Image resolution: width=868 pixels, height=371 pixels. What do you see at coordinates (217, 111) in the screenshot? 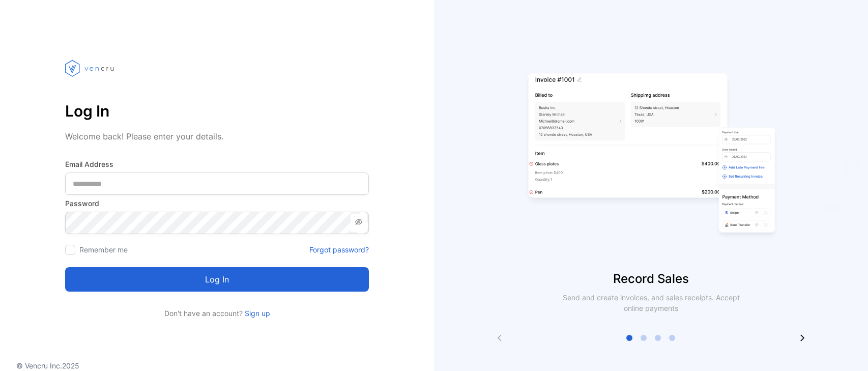
I see `p: Log In` at bounding box center [217, 111].